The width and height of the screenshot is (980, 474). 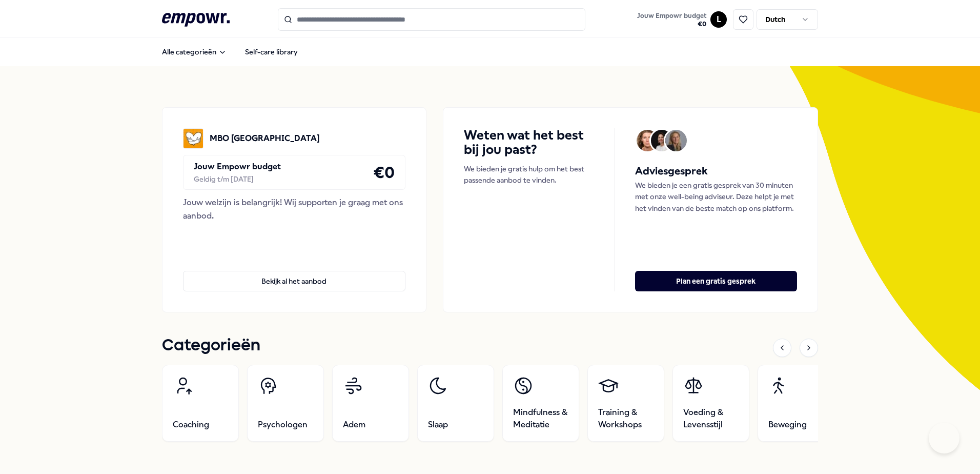 I want to click on button: Alle categorieën, so click(x=195, y=52).